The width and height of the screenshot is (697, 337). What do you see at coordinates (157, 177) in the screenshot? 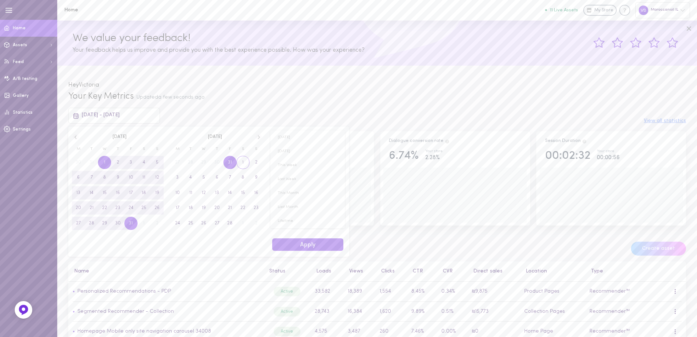
I see `span: 12` at bounding box center [157, 177].